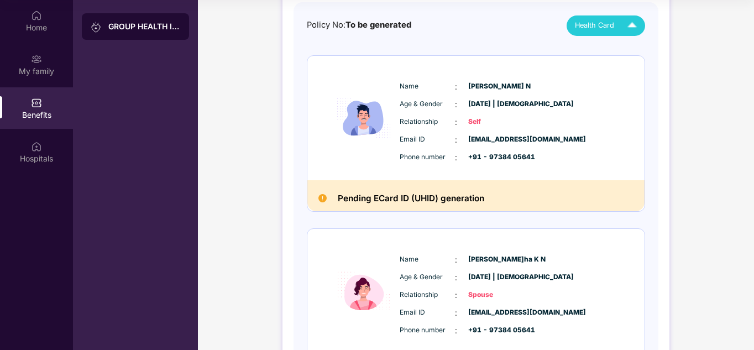 The height and width of the screenshot is (350, 754). I want to click on button: Health Card, so click(606, 25).